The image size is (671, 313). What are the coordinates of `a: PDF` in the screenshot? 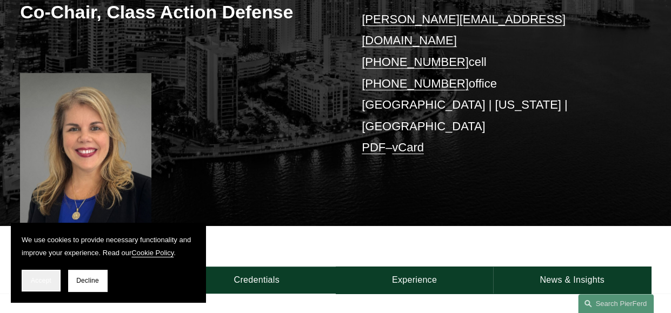 It's located at (373, 147).